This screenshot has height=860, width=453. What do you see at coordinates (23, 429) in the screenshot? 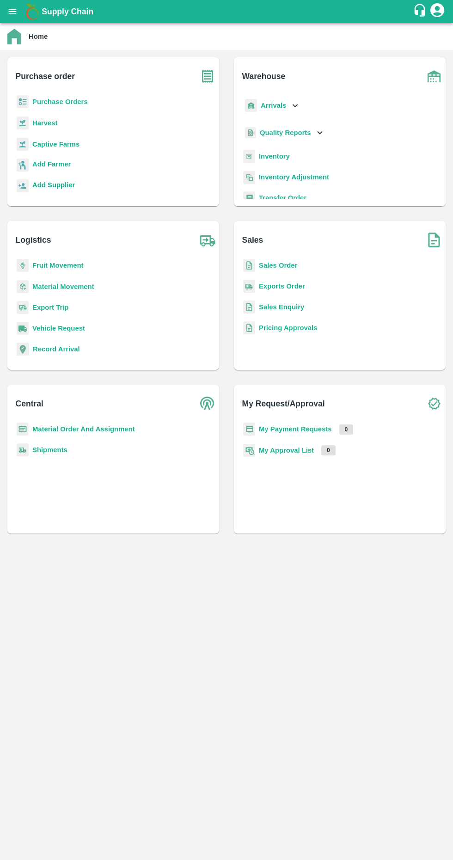
I see `img: centralMaterial` at bounding box center [23, 429].